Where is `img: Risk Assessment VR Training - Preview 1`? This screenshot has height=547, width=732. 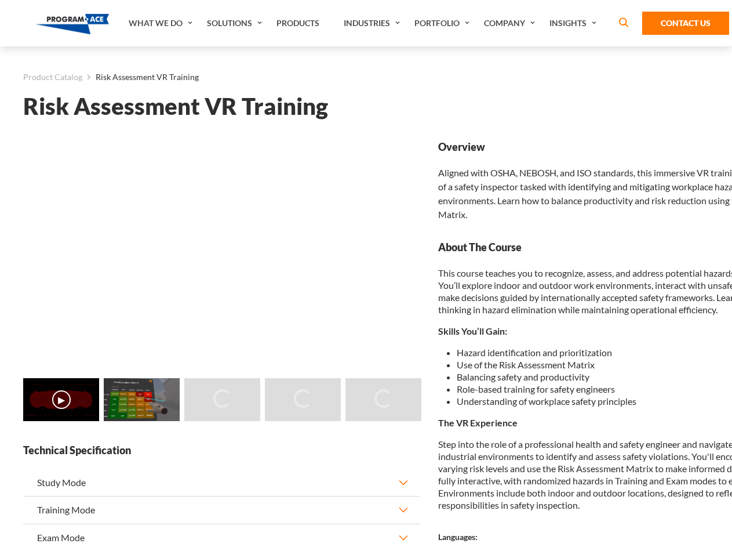 img: Risk Assessment VR Training - Preview 1 is located at coordinates (141, 399).